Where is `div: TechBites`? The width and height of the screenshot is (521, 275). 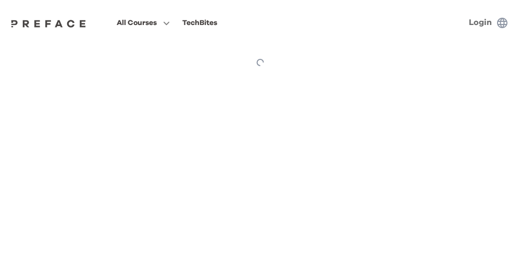
div: TechBites is located at coordinates (199, 23).